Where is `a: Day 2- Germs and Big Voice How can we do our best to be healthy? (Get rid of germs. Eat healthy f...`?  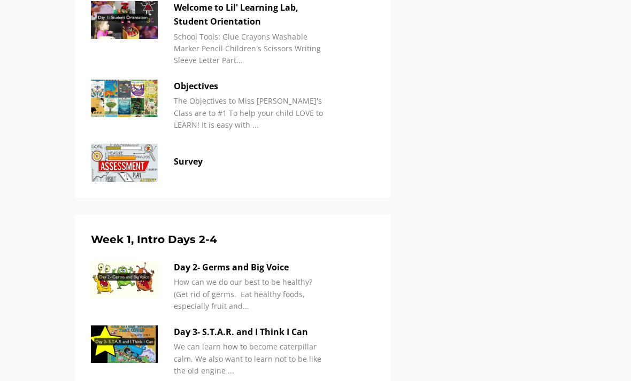 a: Day 2- Germs and Big Voice How can we do our best to be healthy? (Get rid of germs. Eat healthy f... is located at coordinates (233, 287).